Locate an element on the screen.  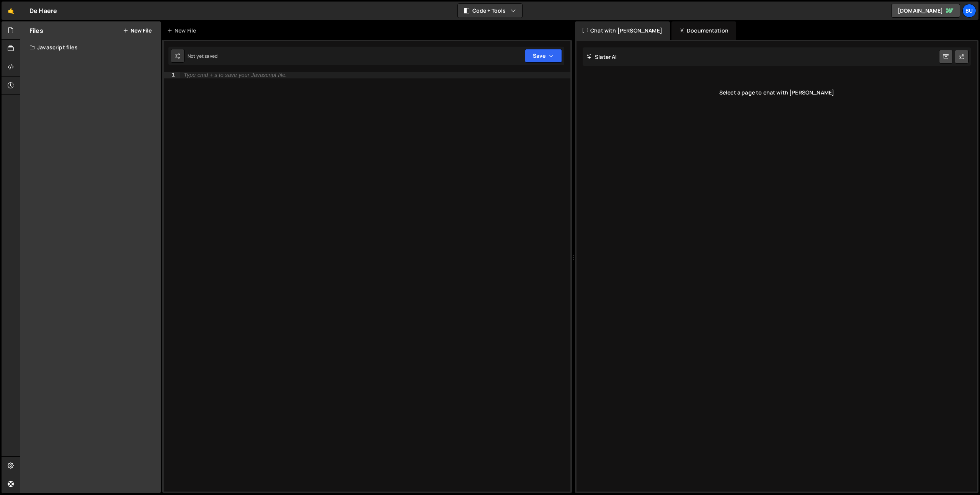
button: Save is located at coordinates (543, 56).